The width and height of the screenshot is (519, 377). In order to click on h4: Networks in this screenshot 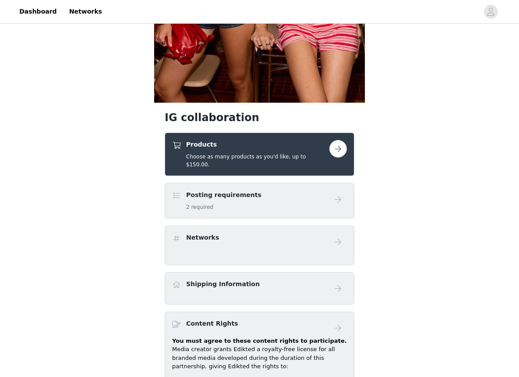, I will do `click(202, 237)`.